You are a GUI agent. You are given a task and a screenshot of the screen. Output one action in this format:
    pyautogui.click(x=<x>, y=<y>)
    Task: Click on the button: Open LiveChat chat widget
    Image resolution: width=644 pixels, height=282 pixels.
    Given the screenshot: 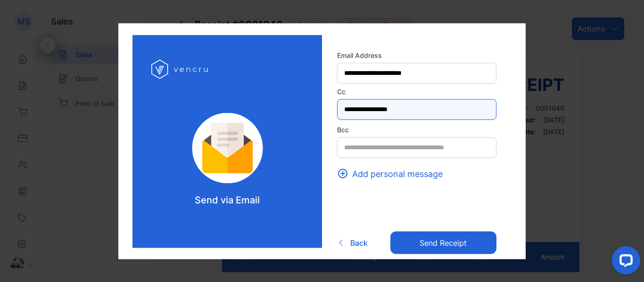 What is the action you would take?
    pyautogui.click(x=22, y=18)
    